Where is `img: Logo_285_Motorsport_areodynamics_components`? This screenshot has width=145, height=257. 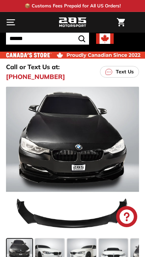
img: Logo_285_Motorsport_areodynamics_components is located at coordinates (72, 23).